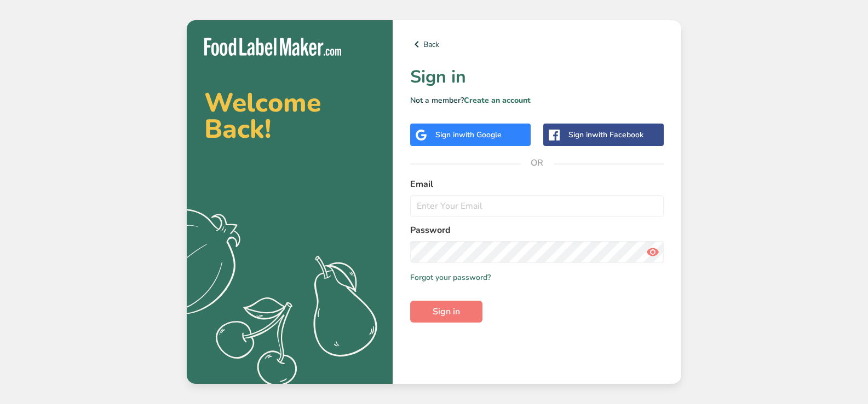 The height and width of the screenshot is (404, 868). Describe the element at coordinates (497, 100) in the screenshot. I see `a: Create an account` at that location.